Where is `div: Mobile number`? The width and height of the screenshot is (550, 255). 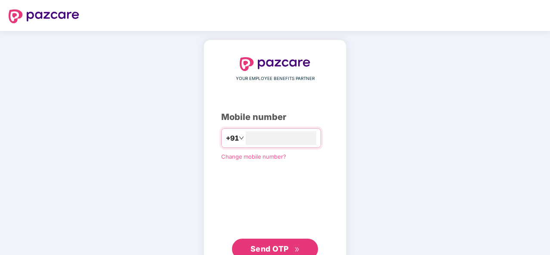
div: Mobile number is located at coordinates (275, 117).